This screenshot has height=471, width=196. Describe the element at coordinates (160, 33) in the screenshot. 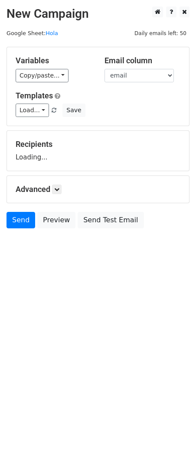

I see `span: Daily emails left: 50` at that location.